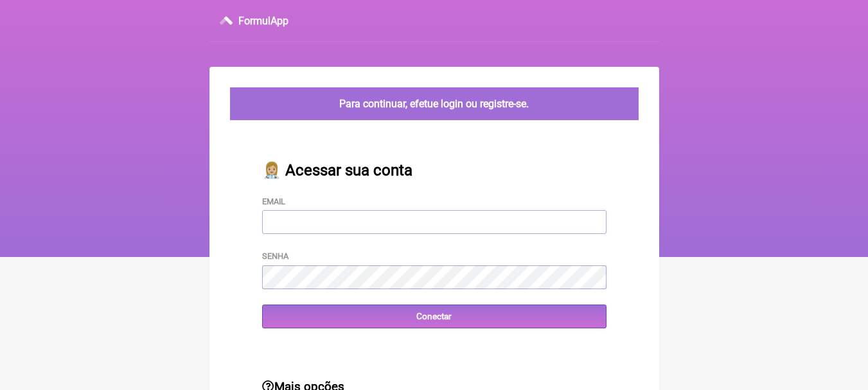 The width and height of the screenshot is (868, 390). I want to click on input: Conectar, so click(434, 316).